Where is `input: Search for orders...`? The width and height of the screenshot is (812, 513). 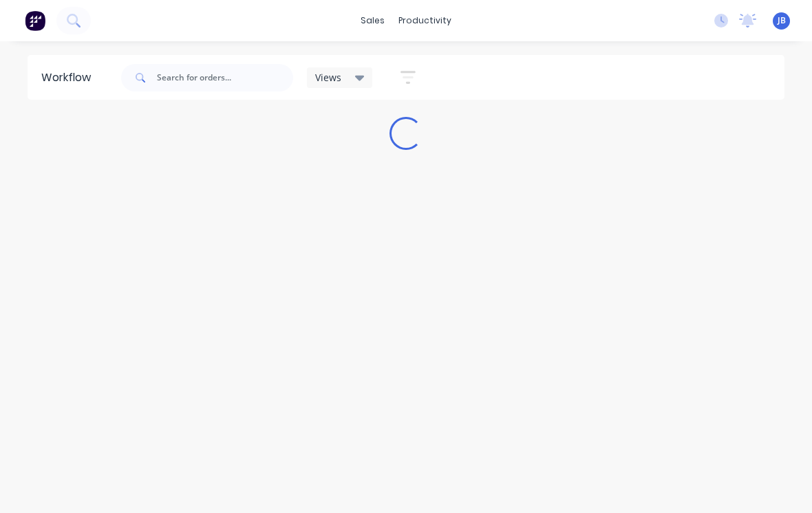
input: Search for orders... is located at coordinates (225, 77).